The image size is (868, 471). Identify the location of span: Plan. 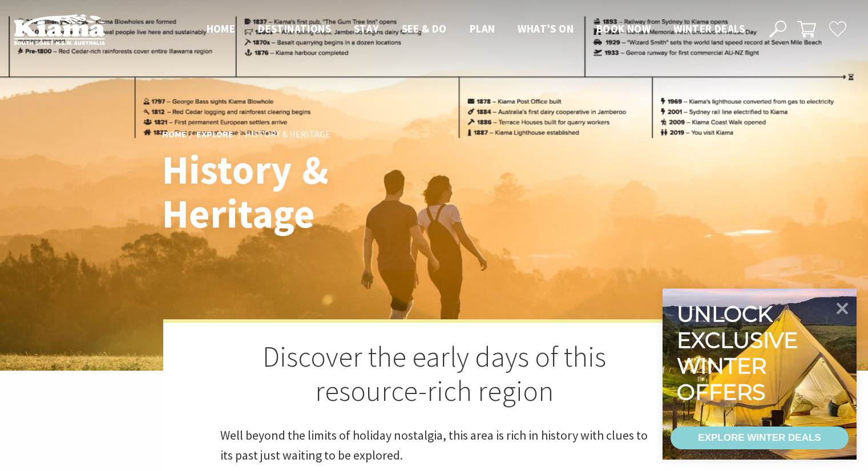
(482, 29).